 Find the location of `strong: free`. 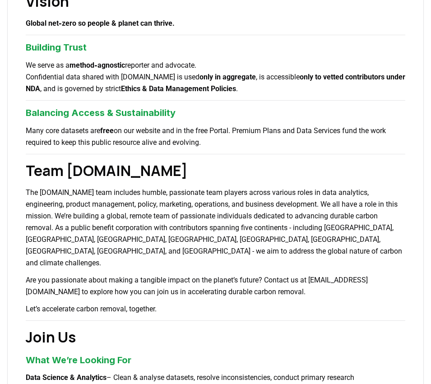

strong: free is located at coordinates (107, 130).